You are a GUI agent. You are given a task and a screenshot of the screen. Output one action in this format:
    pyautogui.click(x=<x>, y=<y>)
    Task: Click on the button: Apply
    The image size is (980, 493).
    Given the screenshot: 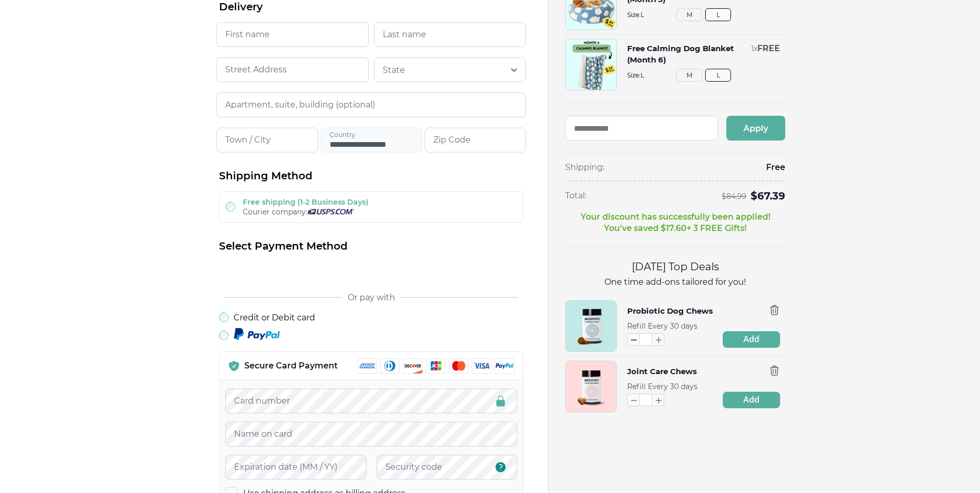 What is the action you would take?
    pyautogui.click(x=756, y=128)
    